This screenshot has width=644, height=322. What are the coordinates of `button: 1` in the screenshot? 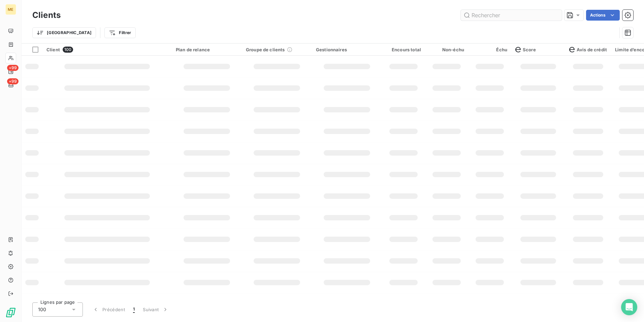 It's located at (134, 309).